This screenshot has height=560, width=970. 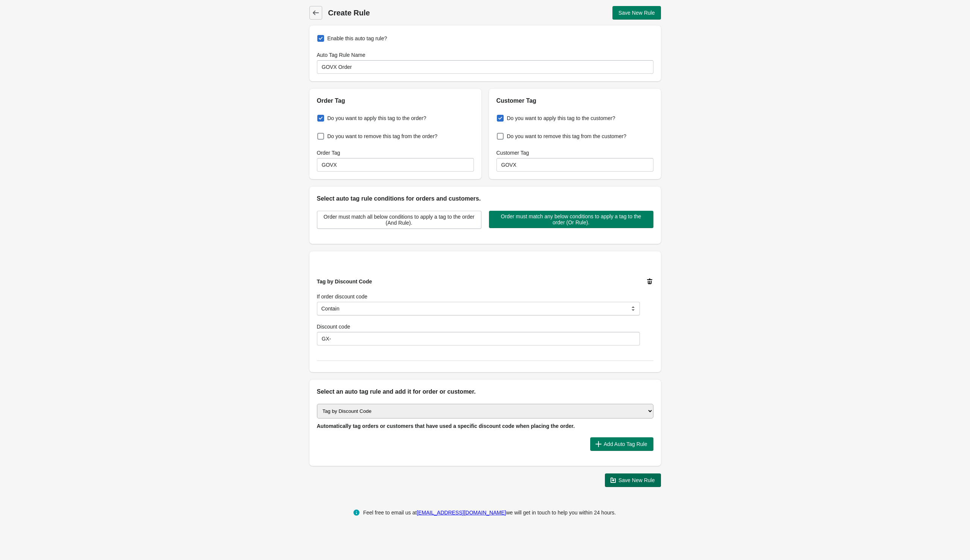 I want to click on span: Do you want to remove this tag from the order?, so click(x=382, y=136).